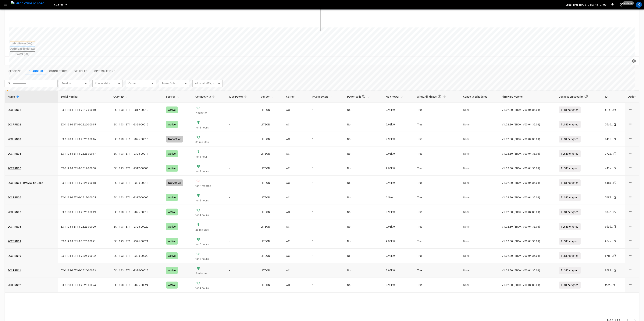 The height and width of the screenshot is (321, 644). I want to click on a: 2CCFRN01, so click(14, 110).